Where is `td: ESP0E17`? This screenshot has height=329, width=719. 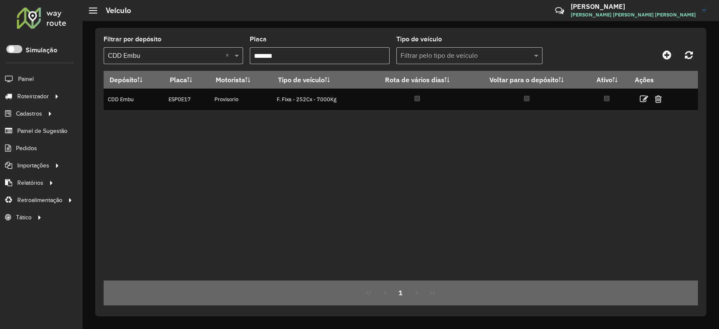 td: ESP0E17 is located at coordinates (187, 99).